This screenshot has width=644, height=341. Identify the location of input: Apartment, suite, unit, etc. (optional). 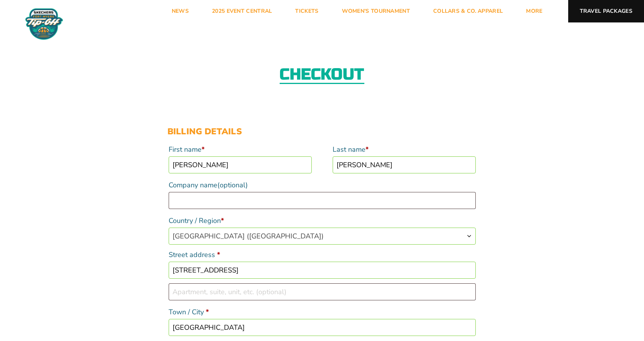
(322, 292).